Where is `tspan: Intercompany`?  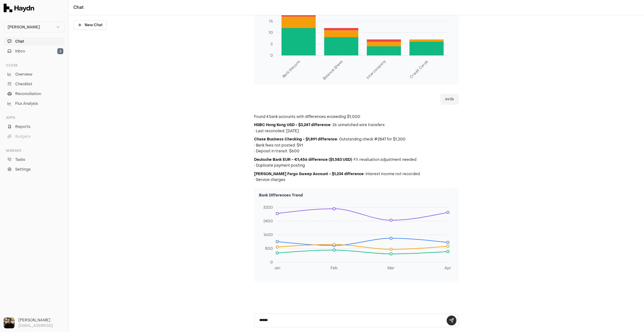 tspan: Intercompany is located at coordinates (376, 69).